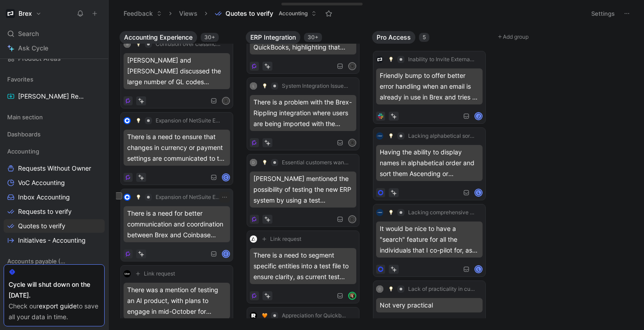  What do you see at coordinates (303, 113) in the screenshot?
I see `div: There is a problem with the Brex-Rippling integration where users are being imported with the wro...` at bounding box center [303, 113].